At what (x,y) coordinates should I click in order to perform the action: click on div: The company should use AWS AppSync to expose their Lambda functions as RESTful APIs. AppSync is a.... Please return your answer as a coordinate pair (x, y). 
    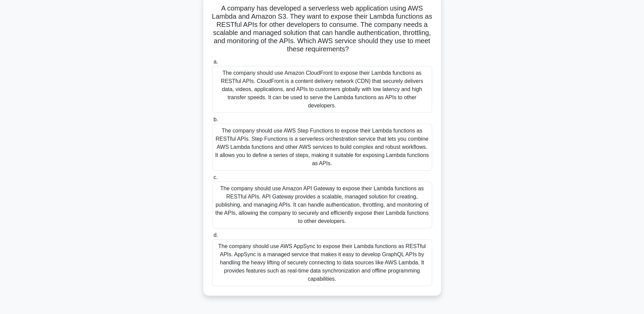
    Looking at the image, I should click on (322, 263).